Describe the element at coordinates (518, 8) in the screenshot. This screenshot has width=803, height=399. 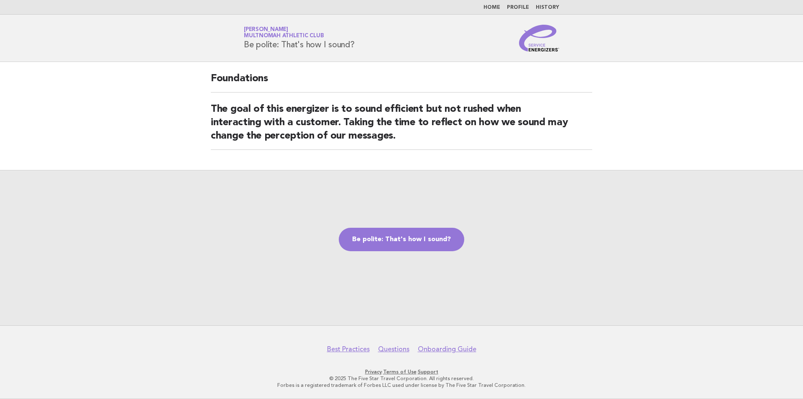
I see `a: Profile` at that location.